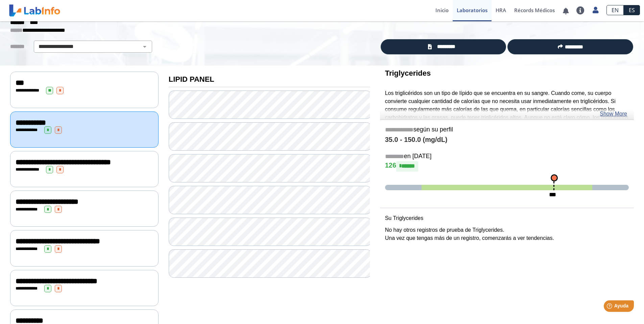 This screenshot has height=324, width=644. Describe the element at coordinates (632, 10) in the screenshot. I see `a: ES` at that location.